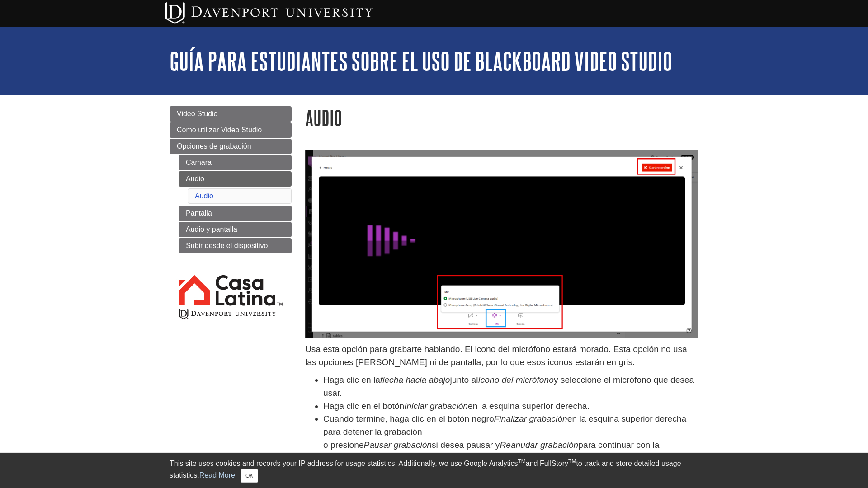  What do you see at coordinates (235, 230) in the screenshot?
I see `a: Audio y pantalla` at bounding box center [235, 230].